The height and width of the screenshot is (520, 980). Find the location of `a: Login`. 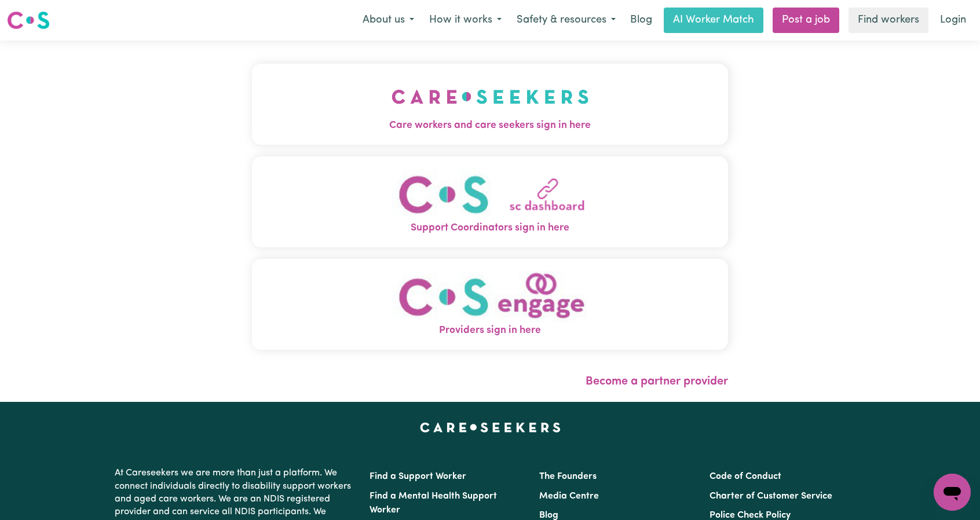

a: Login is located at coordinates (953, 20).